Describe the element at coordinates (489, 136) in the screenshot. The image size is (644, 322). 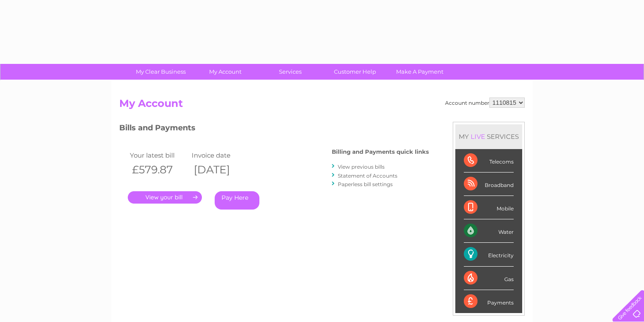
I see `div: MY SERVICES` at that location.